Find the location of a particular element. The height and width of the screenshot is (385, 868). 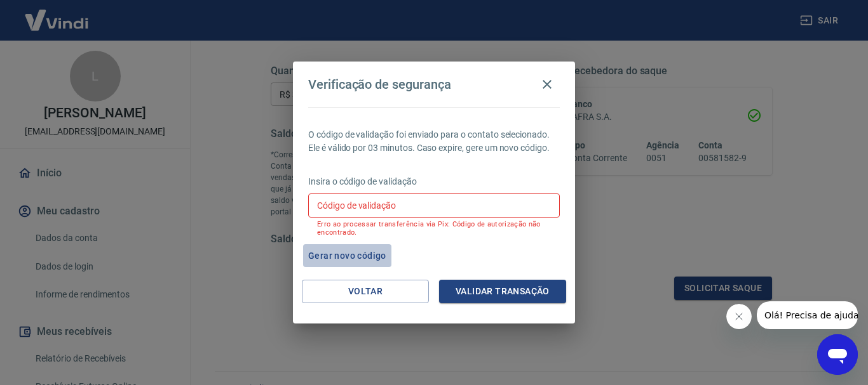

button: Voltar is located at coordinates (366, 291).